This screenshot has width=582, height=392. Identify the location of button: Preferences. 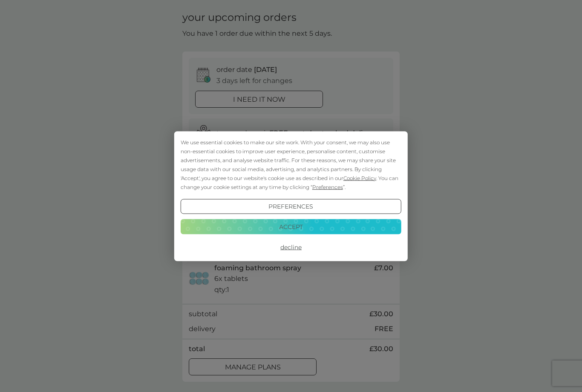
(291, 206).